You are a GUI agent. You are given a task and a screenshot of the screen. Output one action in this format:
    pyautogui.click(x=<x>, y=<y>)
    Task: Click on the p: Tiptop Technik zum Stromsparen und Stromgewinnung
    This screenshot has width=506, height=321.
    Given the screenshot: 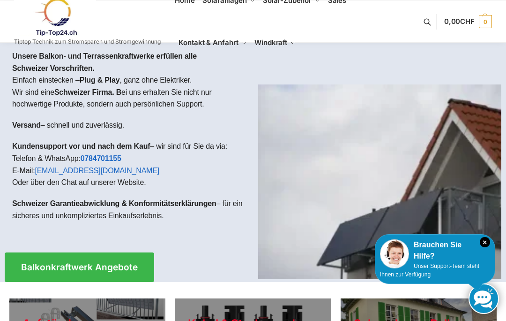 What is the action you would take?
    pyautogui.click(x=87, y=42)
    